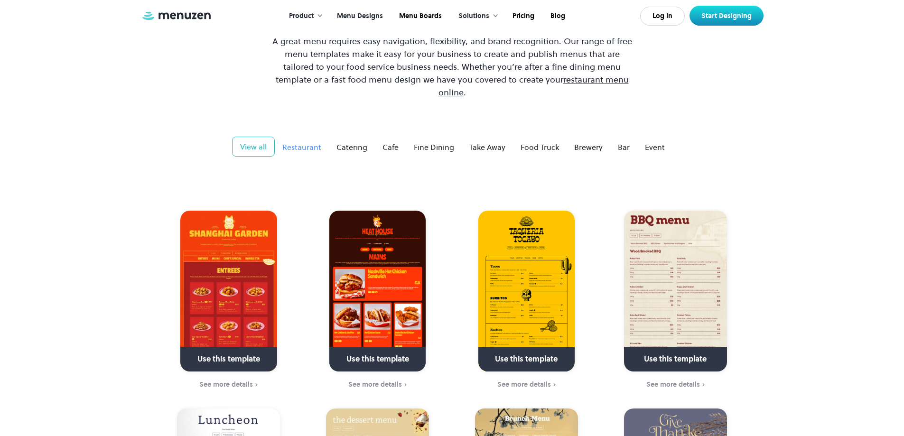  What do you see at coordinates (539, 147) in the screenshot?
I see `div: Food Truck` at bounding box center [539, 147].